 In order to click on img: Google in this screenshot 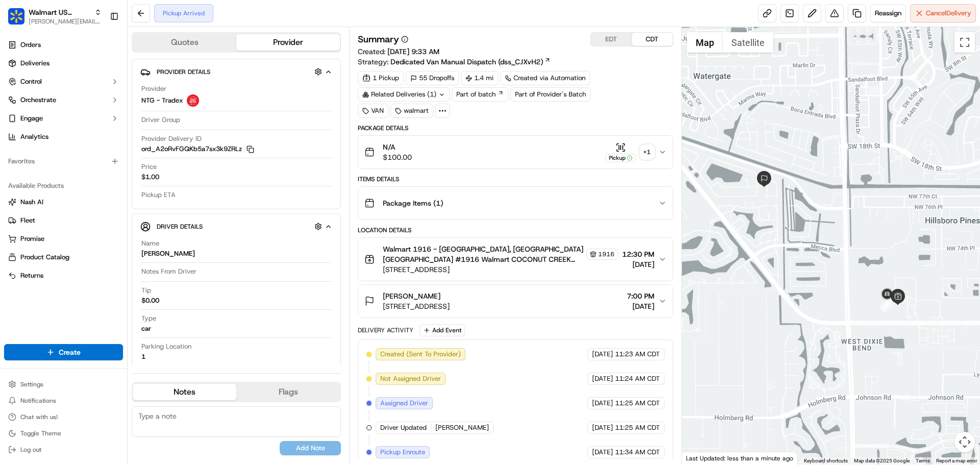, I will do `click(702, 458)`.